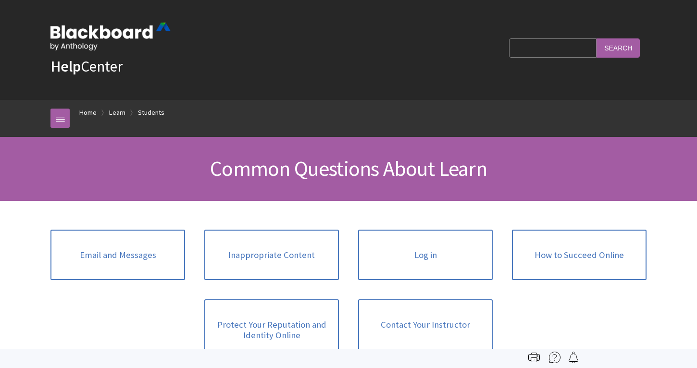 This screenshot has height=368, width=697. I want to click on strong: Help, so click(65, 66).